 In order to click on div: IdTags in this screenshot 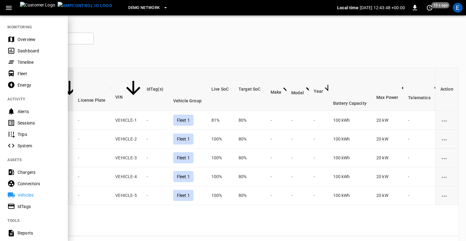, I will do `click(39, 207)`.